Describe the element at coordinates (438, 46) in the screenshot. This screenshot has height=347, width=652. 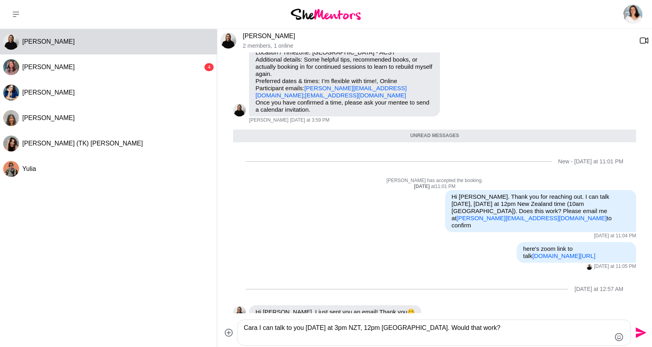
I see `p: 2 members , 1 online` at that location.